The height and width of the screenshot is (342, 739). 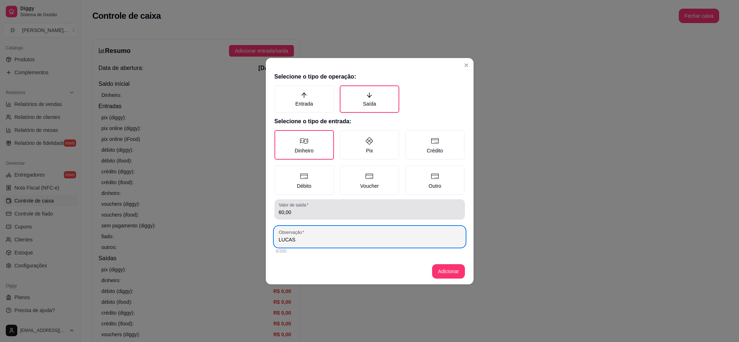 What do you see at coordinates (295, 205) in the screenshot?
I see `label: Valor de saída` at bounding box center [295, 205].